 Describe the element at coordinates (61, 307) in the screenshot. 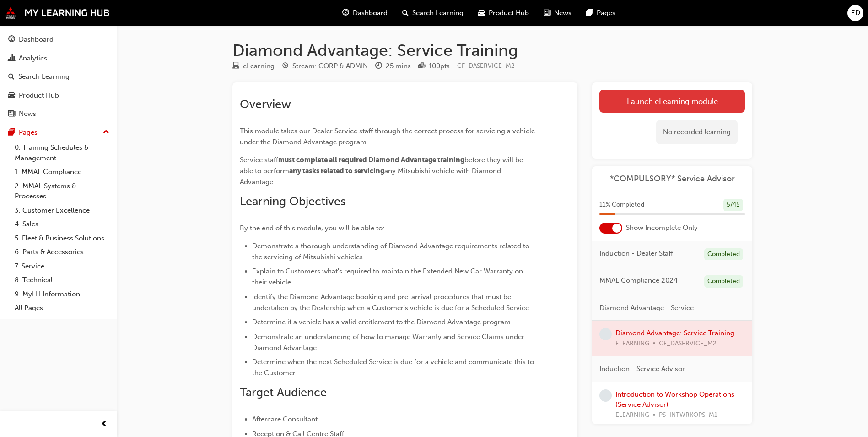

I see `a: All Pages` at that location.